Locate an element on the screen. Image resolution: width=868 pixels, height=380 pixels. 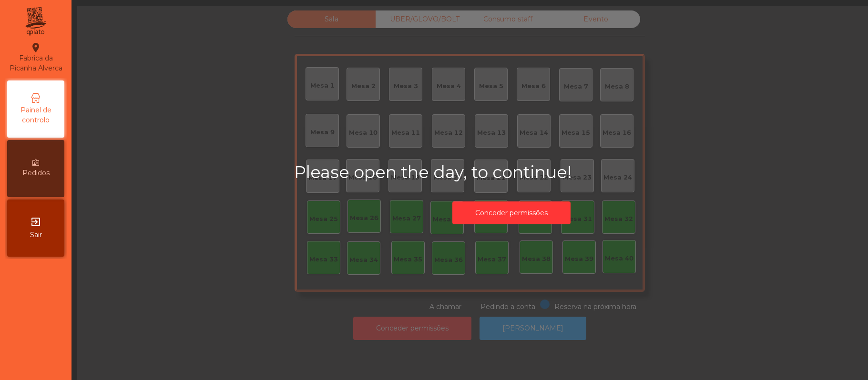
span: Painel de controlo is located at coordinates (36, 116).